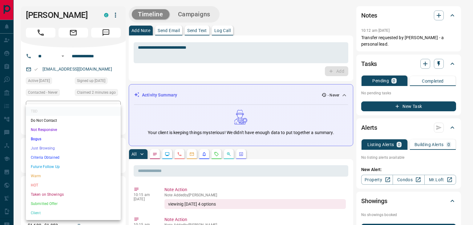  What do you see at coordinates (73, 120) in the screenshot?
I see `li: Do Not Contact` at bounding box center [73, 120].